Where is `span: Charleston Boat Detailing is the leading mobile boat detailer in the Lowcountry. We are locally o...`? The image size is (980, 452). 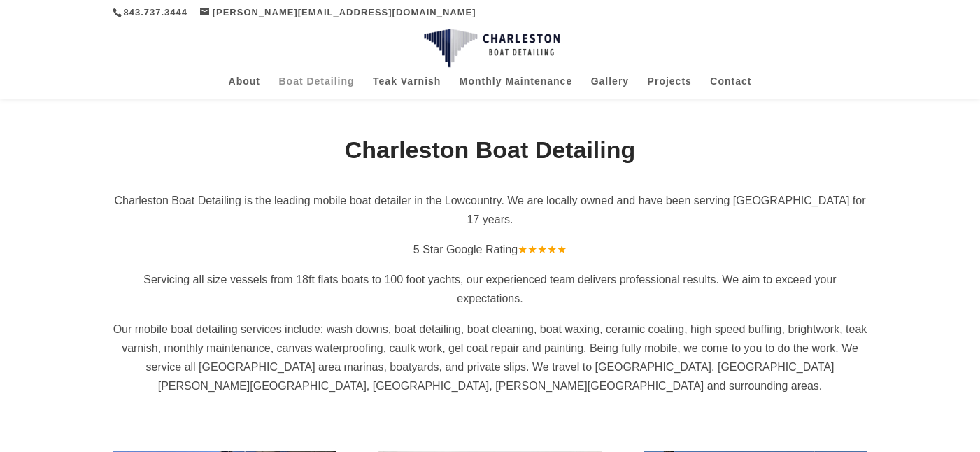
span: Charleston Boat Detailing is the leading mobile boat detailer in the Lowcountry. We are locally o... is located at coordinates (489, 210).